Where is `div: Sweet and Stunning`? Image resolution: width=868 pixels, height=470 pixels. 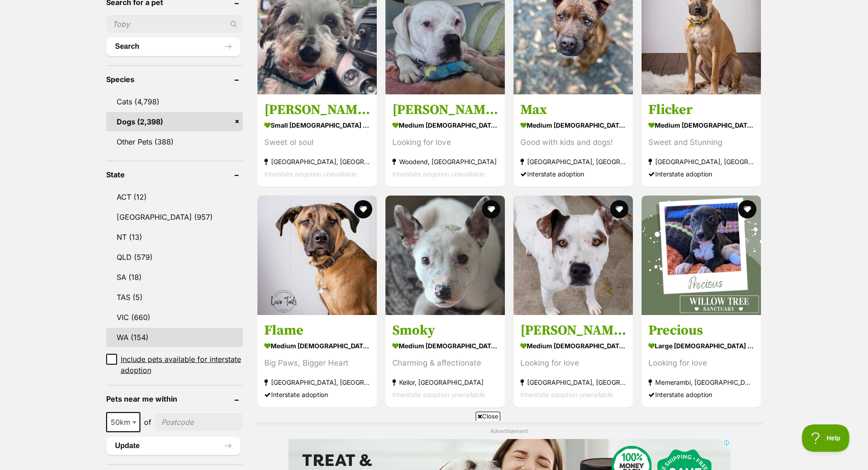 div: Sweet and Stunning is located at coordinates (701, 142).